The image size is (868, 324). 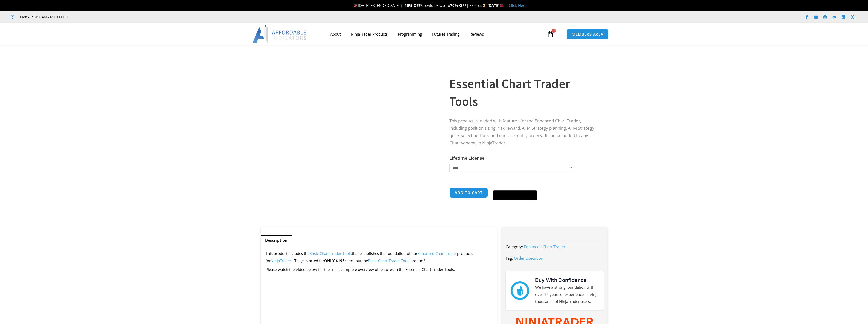 I want to click on a: About, so click(x=335, y=34).